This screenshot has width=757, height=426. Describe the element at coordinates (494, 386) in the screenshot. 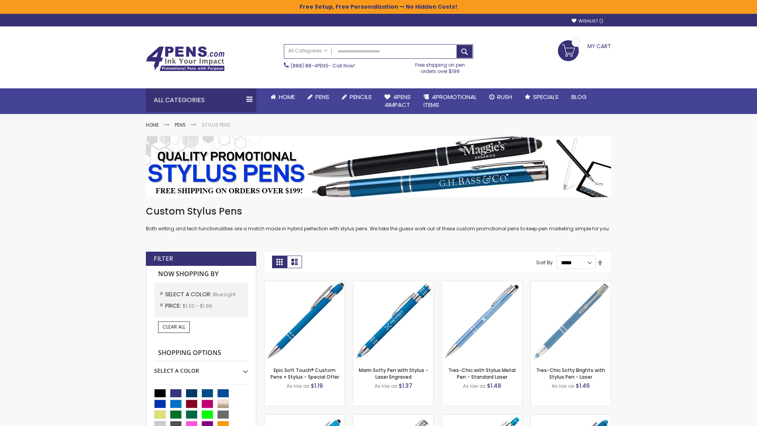

I see `span: $1.48` at that location.